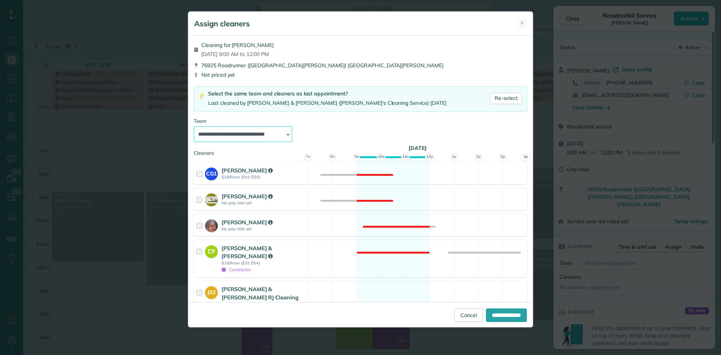 The image size is (721, 355). What do you see at coordinates (506, 98) in the screenshot?
I see `a: Re-select` at bounding box center [506, 98].